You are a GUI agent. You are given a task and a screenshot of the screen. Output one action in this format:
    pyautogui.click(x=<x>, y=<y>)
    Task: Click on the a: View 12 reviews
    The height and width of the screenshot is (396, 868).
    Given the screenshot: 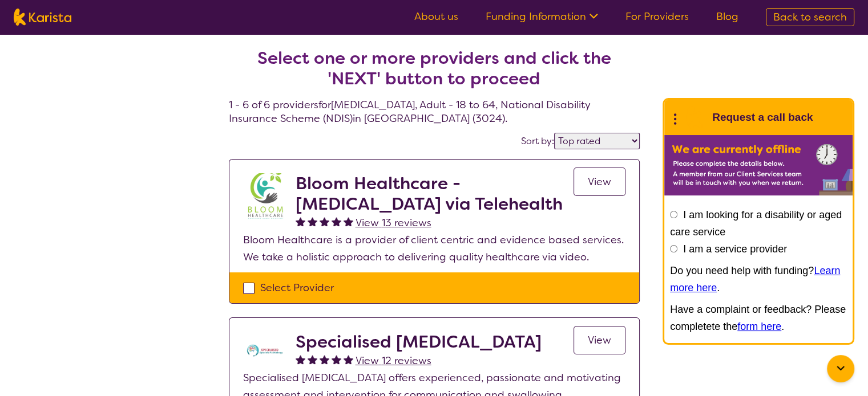 What is the action you would take?
    pyautogui.click(x=393, y=360)
    